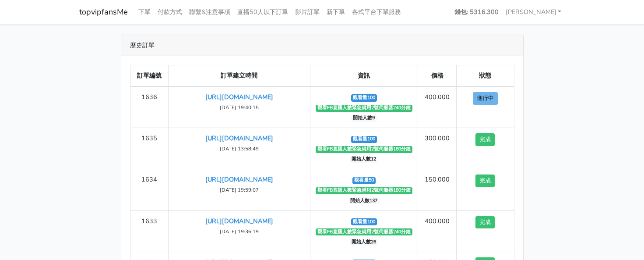 The image size is (644, 260). I want to click on th: 價格, so click(438, 76).